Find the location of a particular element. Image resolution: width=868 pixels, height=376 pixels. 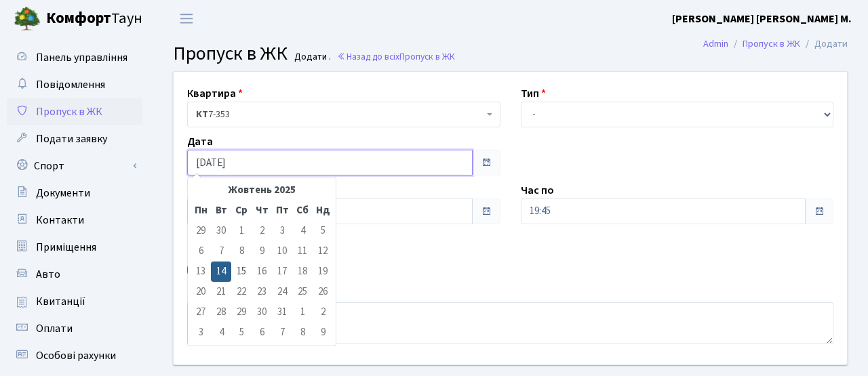

span: Подати заявку is located at coordinates (71, 139).